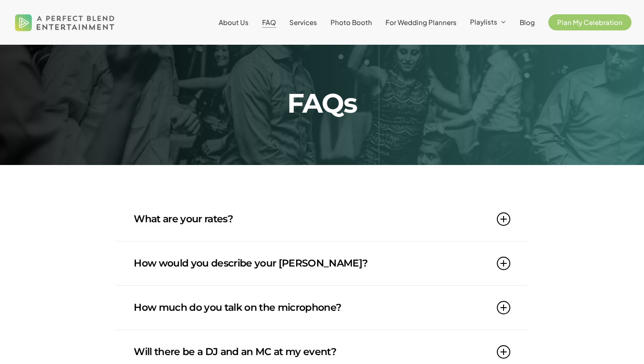  Describe the element at coordinates (488, 22) in the screenshot. I see `a: Playlists` at that location.